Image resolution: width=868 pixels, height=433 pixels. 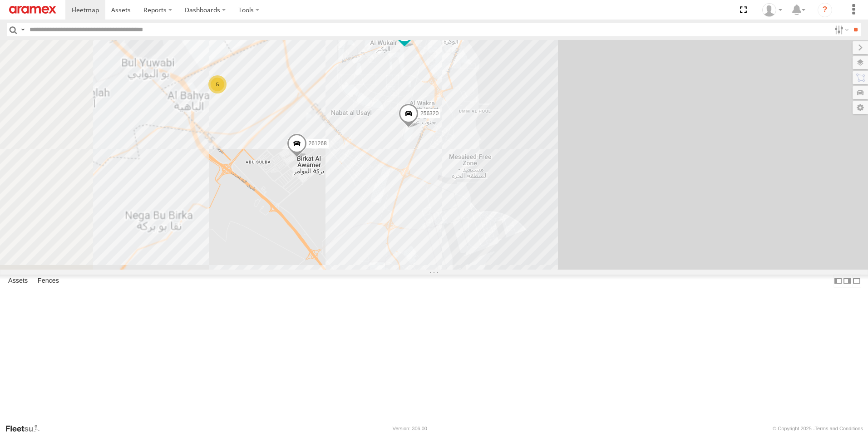 I want to click on a: Visit our Website, so click(x=26, y=429).